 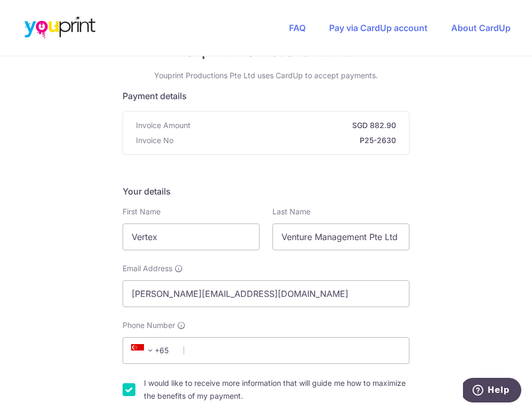 What do you see at coordinates (295, 126) in the screenshot?
I see `strong: SGD 882.90` at bounding box center [295, 126].